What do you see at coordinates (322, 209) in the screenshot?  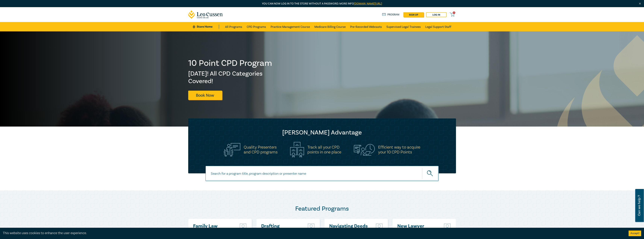 I see `h2: Featured Programs` at bounding box center [322, 209].